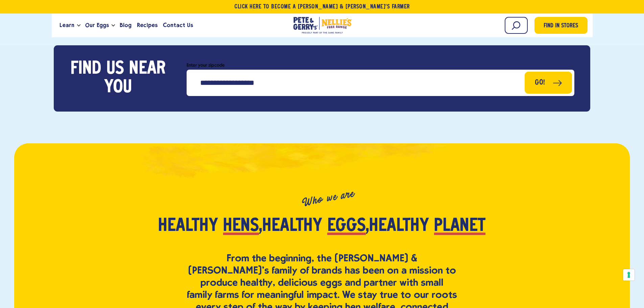 This screenshot has width=644, height=308. I want to click on input: Search, so click(516, 25).